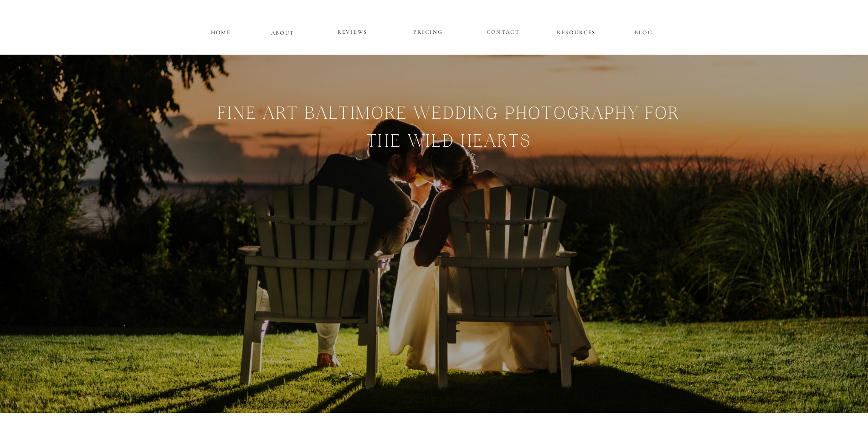 The width and height of the screenshot is (868, 434). What do you see at coordinates (221, 31) in the screenshot?
I see `p: HOME` at bounding box center [221, 31].